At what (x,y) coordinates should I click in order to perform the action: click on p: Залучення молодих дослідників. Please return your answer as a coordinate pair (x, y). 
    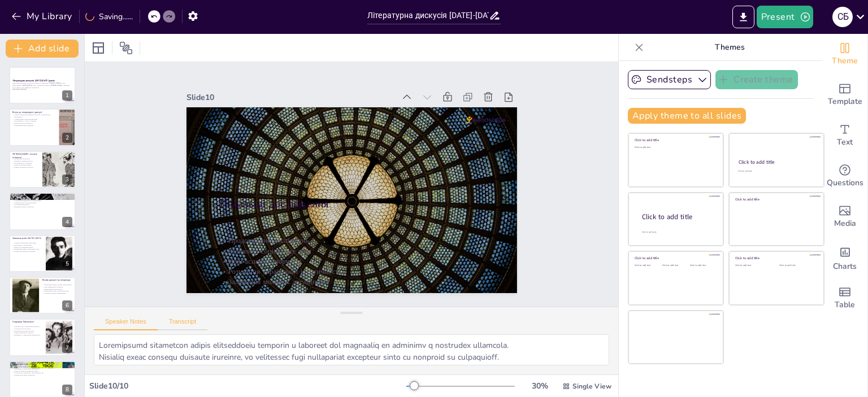
    Looking at the image, I should click on (256, 202).